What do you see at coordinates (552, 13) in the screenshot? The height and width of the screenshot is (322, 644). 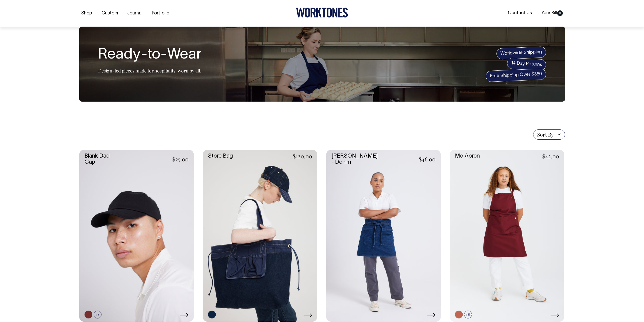 I see `a: Your Bill0` at bounding box center [552, 13].